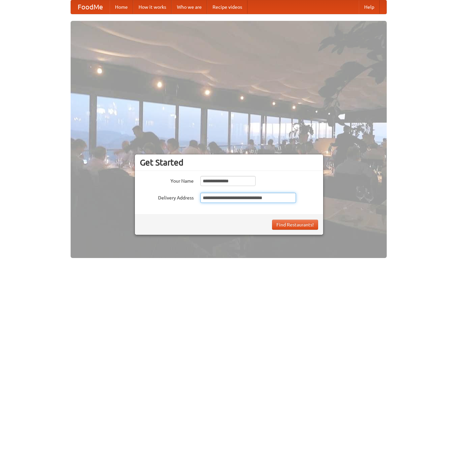 Image resolution: width=457 pixels, height=476 pixels. Describe the element at coordinates (167, 180) in the screenshot. I see `label: Your Name` at that location.